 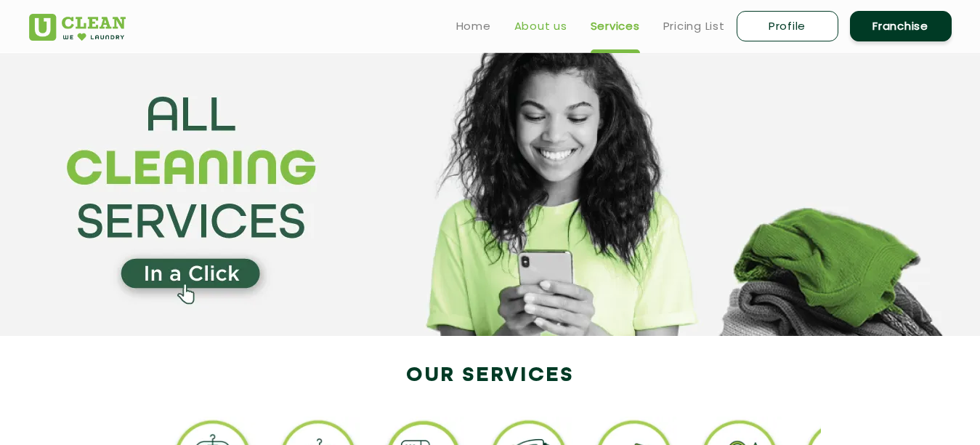 I want to click on a: About us, so click(x=541, y=26).